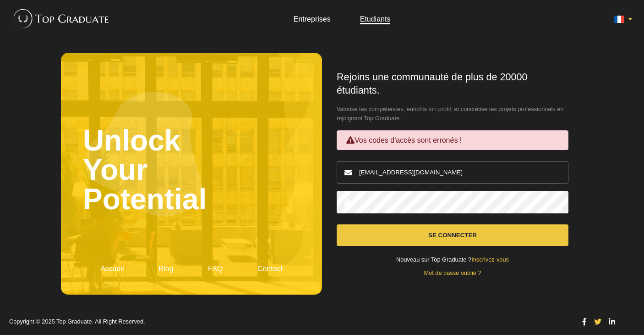 The image size is (644, 335). Describe the element at coordinates (453, 172) in the screenshot. I see `input: Email` at that location.